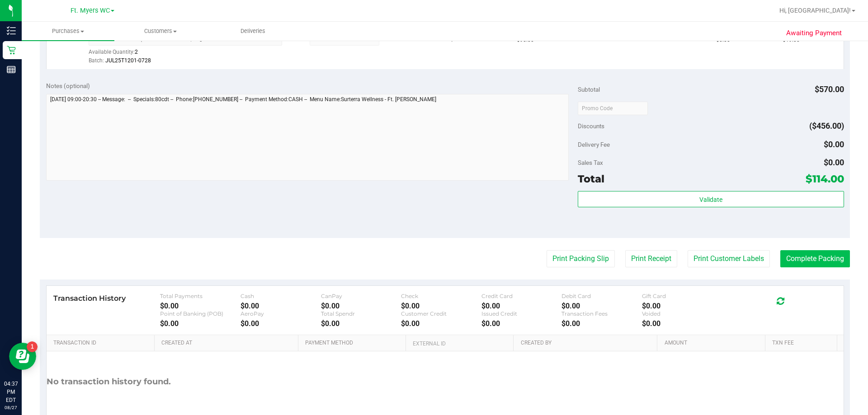  Describe the element at coordinates (441, 314) in the screenshot. I see `div: Customer Credit` at that location.